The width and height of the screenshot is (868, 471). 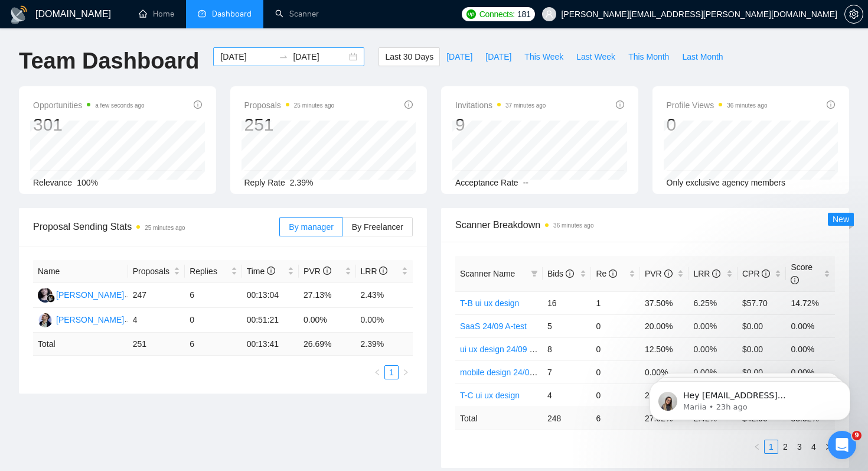 I want to click on th: Name, so click(x=80, y=272).